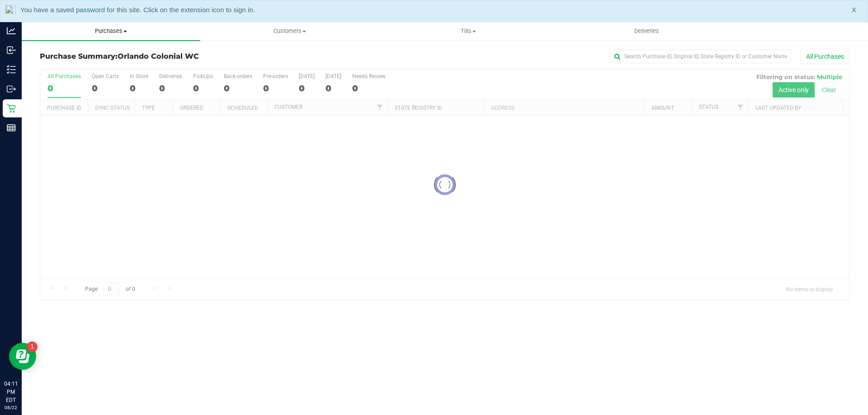  What do you see at coordinates (110, 31) in the screenshot?
I see `a: Purchases` at bounding box center [110, 31].